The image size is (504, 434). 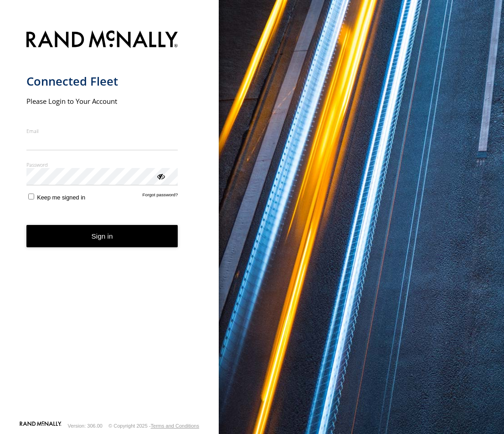 I want to click on img: Rand McNally, so click(x=102, y=40).